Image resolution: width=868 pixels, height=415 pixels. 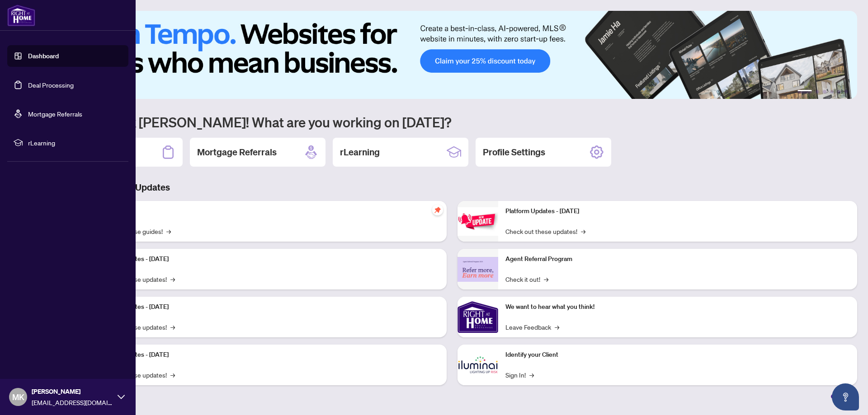 What do you see at coordinates (514, 152) in the screenshot?
I see `h2: Profile Settings` at bounding box center [514, 152].